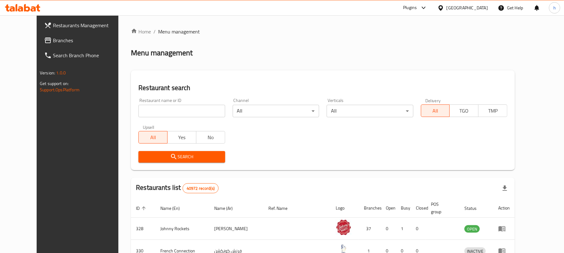 This screenshot has width=564, height=253. I want to click on h2: Menu management, so click(162, 53).